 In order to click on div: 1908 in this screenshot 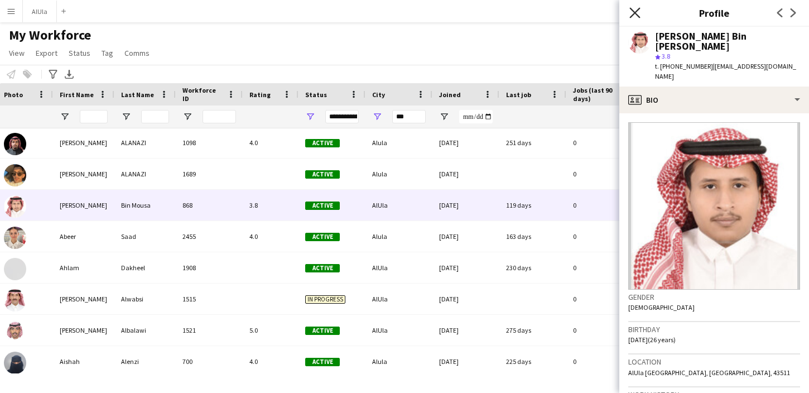, I will do `click(209, 267)`.